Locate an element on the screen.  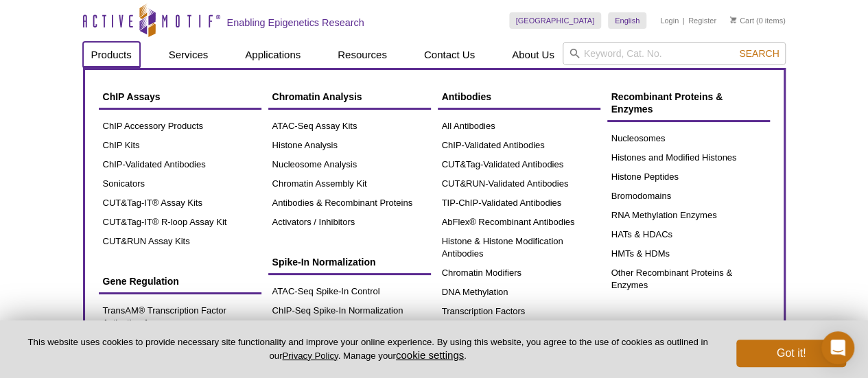
a: Histone Peptides is located at coordinates (688, 177).